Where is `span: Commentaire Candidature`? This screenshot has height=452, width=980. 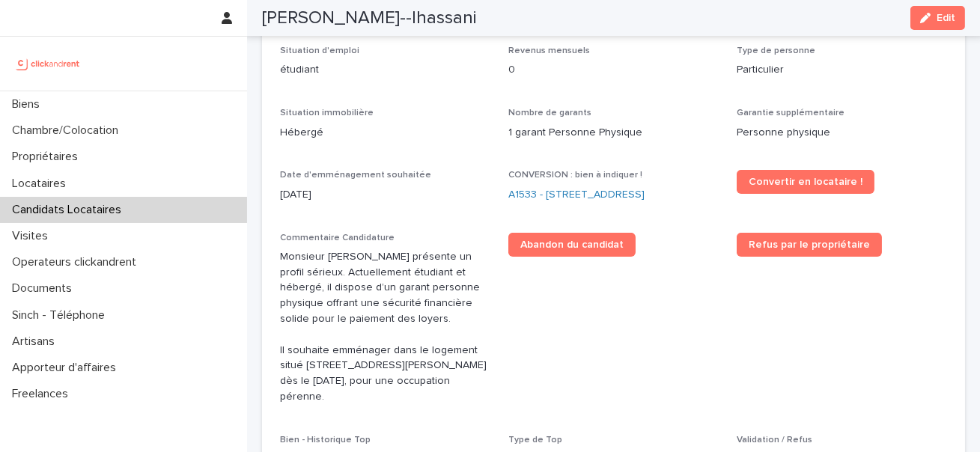 span: Commentaire Candidature is located at coordinates (337, 238).